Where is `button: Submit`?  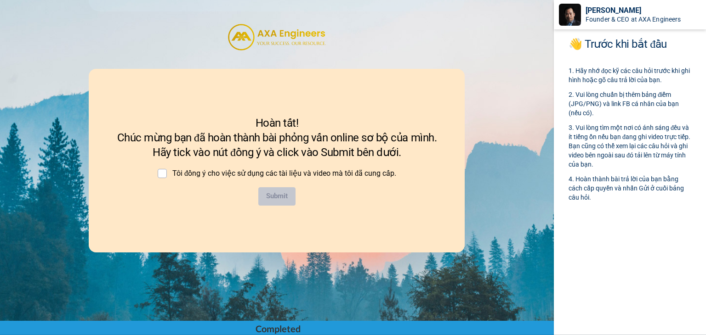
button: Submit is located at coordinates (277, 197).